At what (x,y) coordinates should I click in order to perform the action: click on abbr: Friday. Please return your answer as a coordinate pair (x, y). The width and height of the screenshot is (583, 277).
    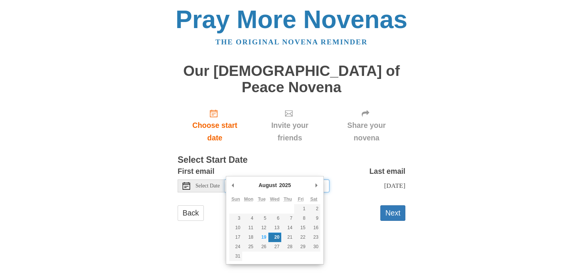
    Looking at the image, I should click on (301, 199).